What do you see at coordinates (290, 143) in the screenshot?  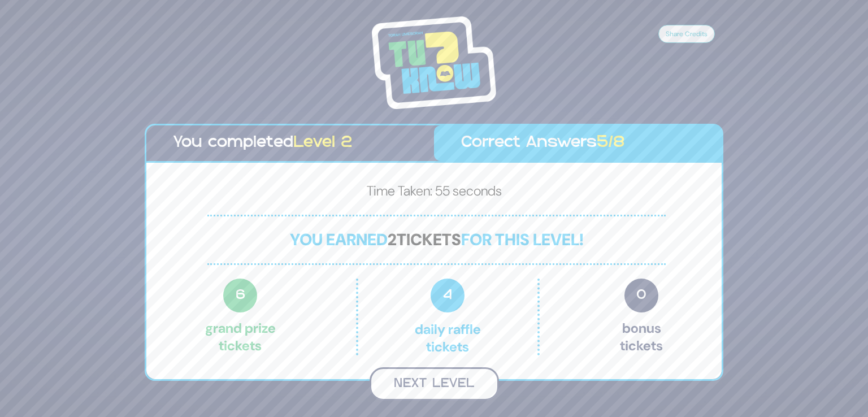 I see `p: You completed` at bounding box center [290, 143].